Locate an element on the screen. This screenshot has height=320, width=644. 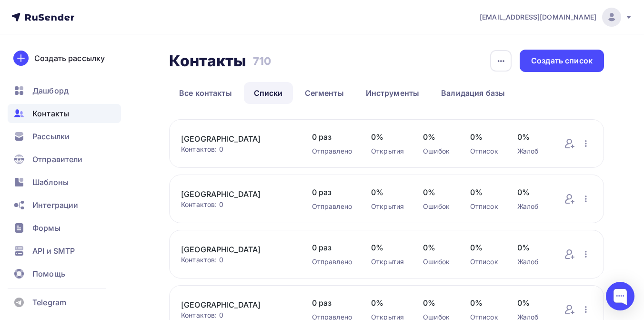
span: Помощь is located at coordinates (49, 273).